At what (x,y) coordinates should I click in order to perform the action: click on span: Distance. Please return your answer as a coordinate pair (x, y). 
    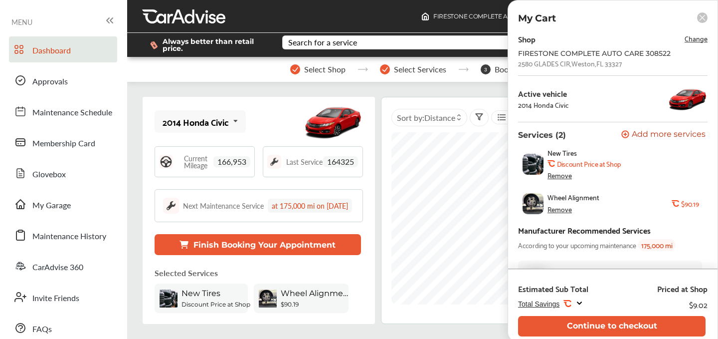
    Looking at the image, I should click on (440, 117).